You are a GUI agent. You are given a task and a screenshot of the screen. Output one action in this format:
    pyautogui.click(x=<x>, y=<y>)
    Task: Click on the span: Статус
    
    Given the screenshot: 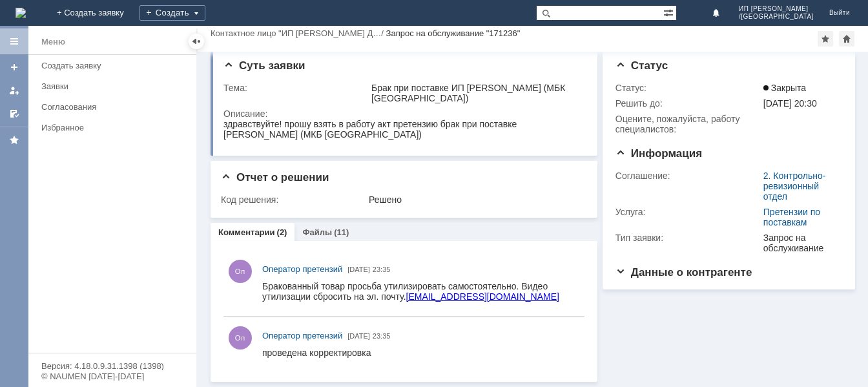 What is the action you would take?
    pyautogui.click(x=641, y=65)
    